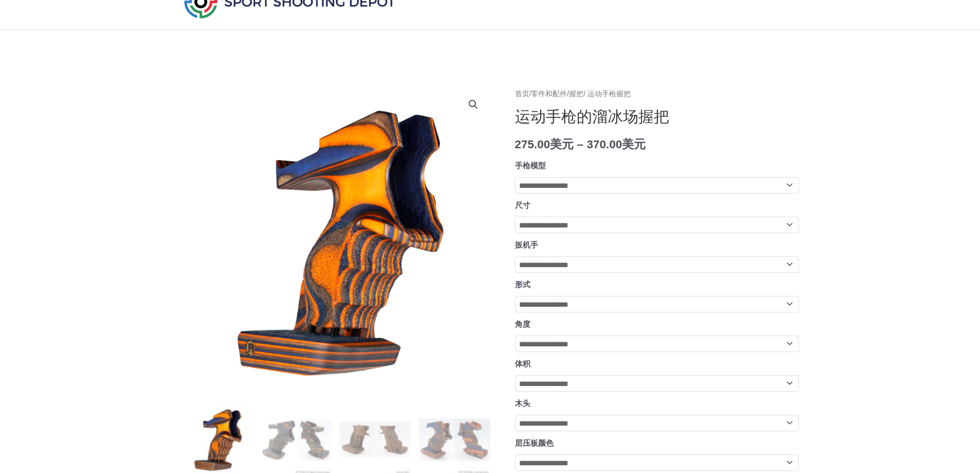 The image size is (980, 473). I want to click on a: 查看全屏图片库, so click(473, 104).